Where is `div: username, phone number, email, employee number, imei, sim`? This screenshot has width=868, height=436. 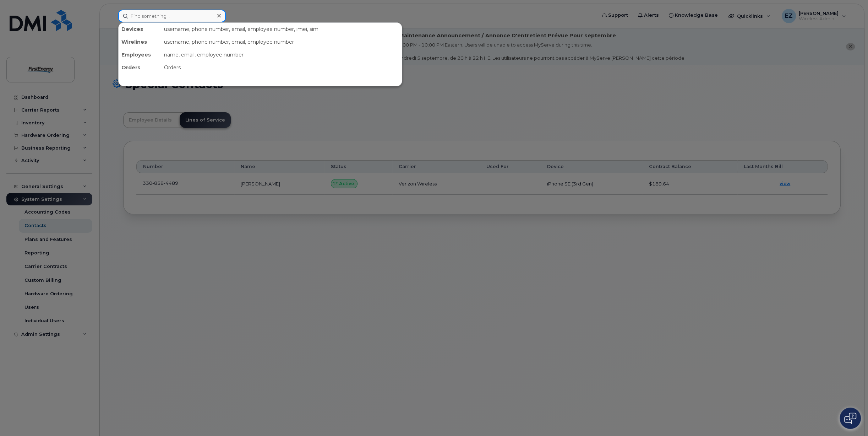
div: username, phone number, email, employee number, imei, sim is located at coordinates (282, 29).